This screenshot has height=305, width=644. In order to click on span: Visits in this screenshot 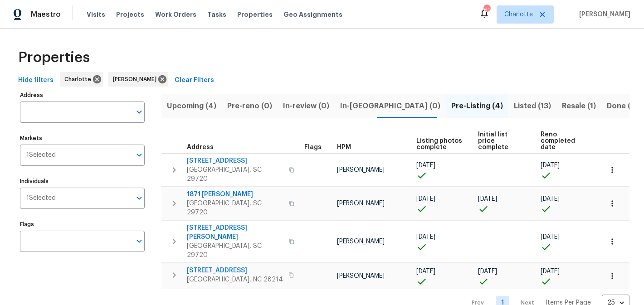, I will do `click(96, 14)`.